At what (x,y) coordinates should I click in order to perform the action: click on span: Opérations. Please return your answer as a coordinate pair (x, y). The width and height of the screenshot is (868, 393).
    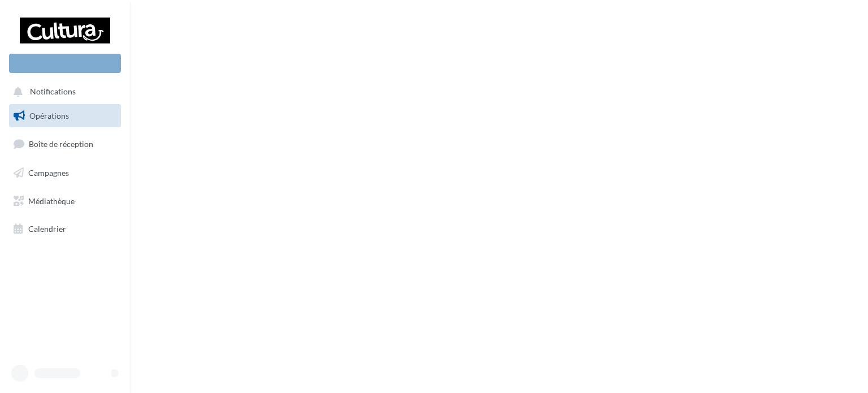
    Looking at the image, I should click on (49, 116).